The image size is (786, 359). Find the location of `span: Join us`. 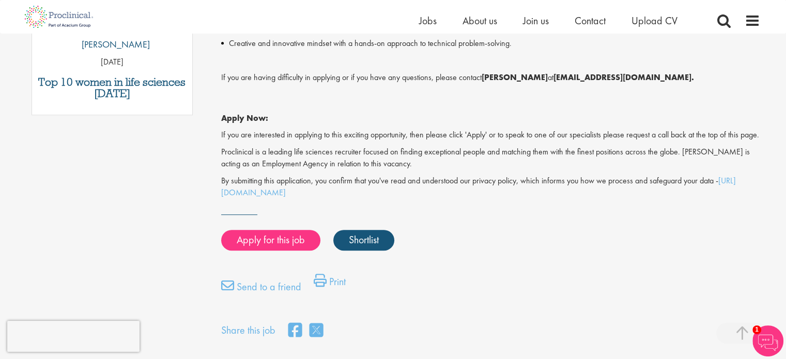

span: Join us is located at coordinates (536, 21).